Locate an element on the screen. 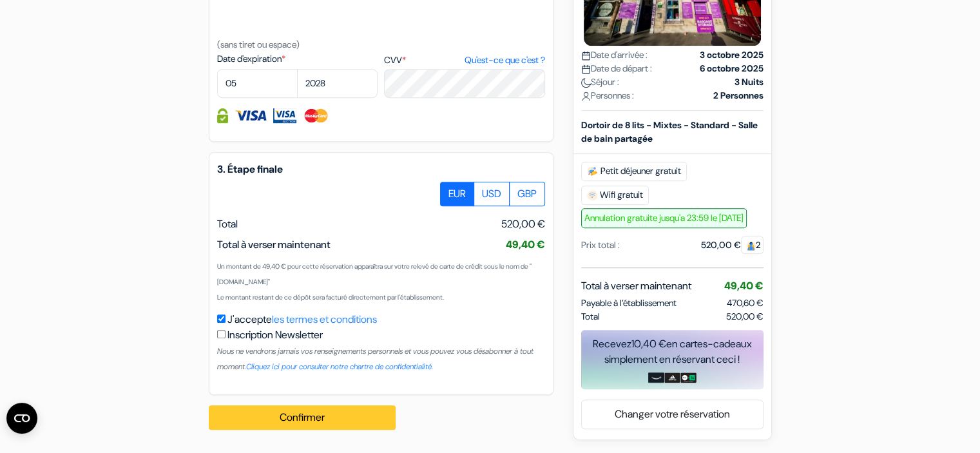 This screenshot has width=980, height=453. a: Changer votre réservation is located at coordinates (672, 414).